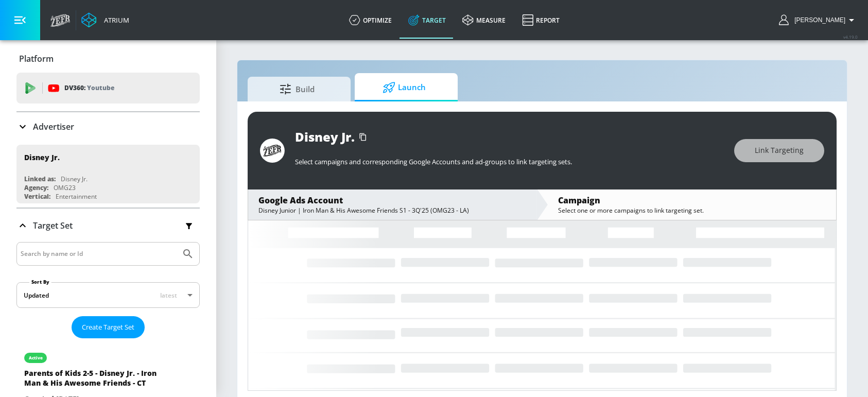 The height and width of the screenshot is (397, 868). I want to click on p: Advertiser, so click(54, 127).